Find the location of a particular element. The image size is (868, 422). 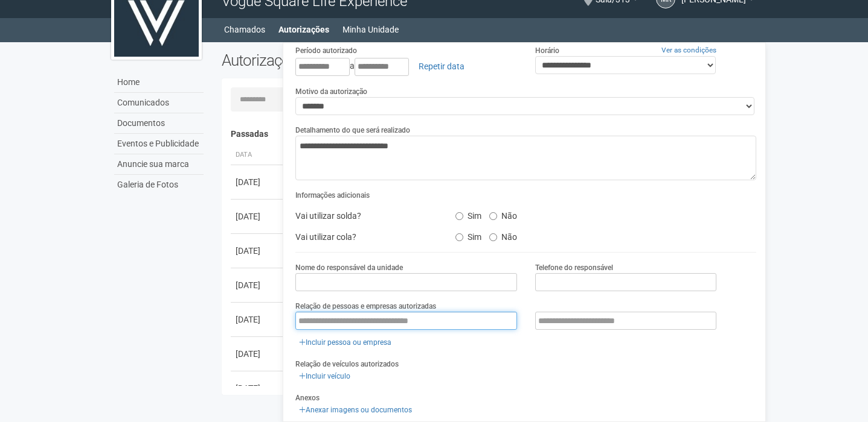

div: a is located at coordinates (406, 66).